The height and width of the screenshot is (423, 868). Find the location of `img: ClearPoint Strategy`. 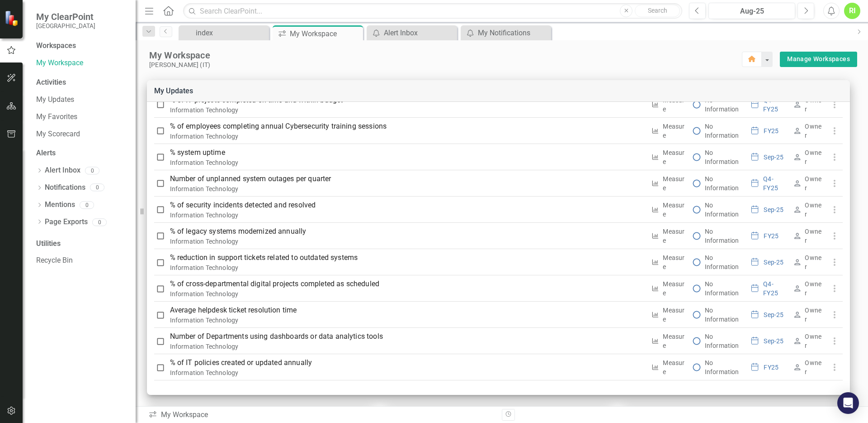

img: ClearPoint Strategy is located at coordinates (12, 18).